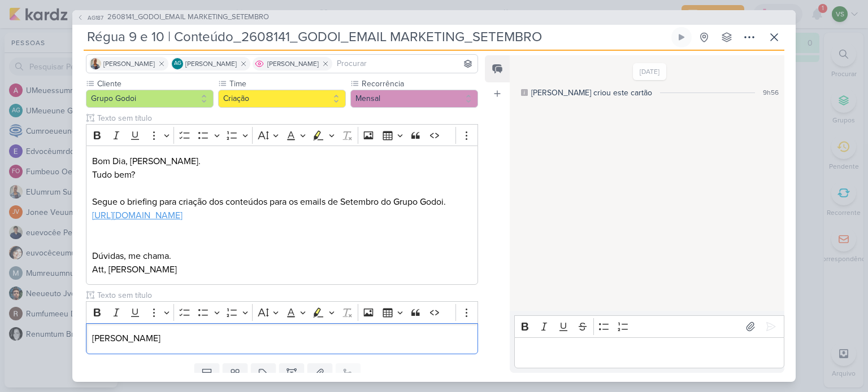 The image size is (868, 392). Describe the element at coordinates (681, 37) in the screenshot. I see `div: Comece a rastrear` at that location.